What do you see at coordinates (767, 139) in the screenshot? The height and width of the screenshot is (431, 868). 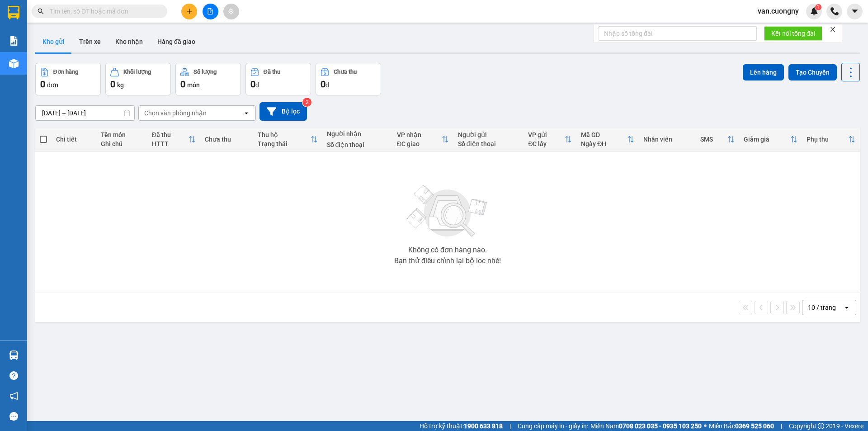 I see `div: Giảm giá` at bounding box center [767, 139].